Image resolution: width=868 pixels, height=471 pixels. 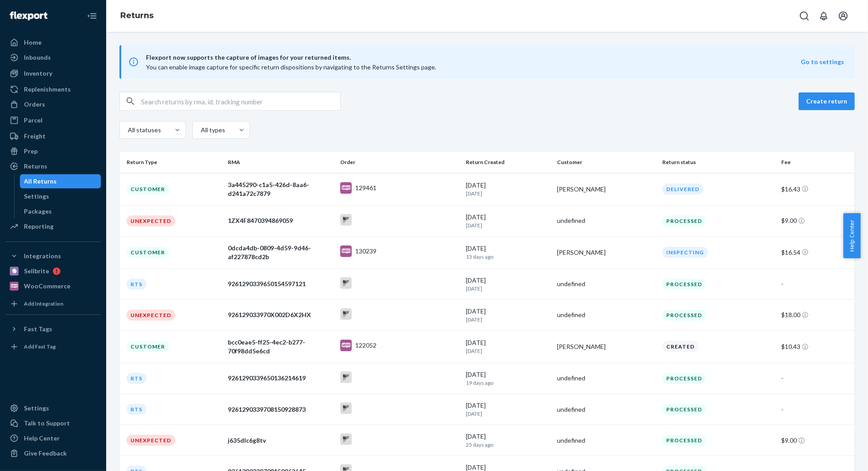 What do you see at coordinates (35, 136) in the screenshot?
I see `div: Freight` at bounding box center [35, 136].